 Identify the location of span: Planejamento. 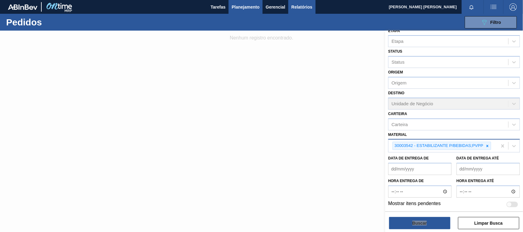
(245, 7).